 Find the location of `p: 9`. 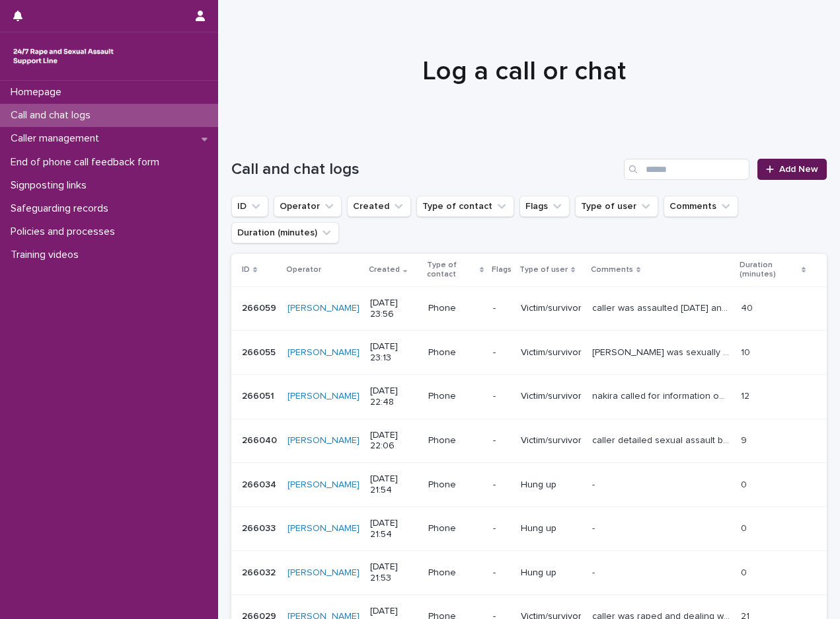

p: 9 is located at coordinates (745, 439).